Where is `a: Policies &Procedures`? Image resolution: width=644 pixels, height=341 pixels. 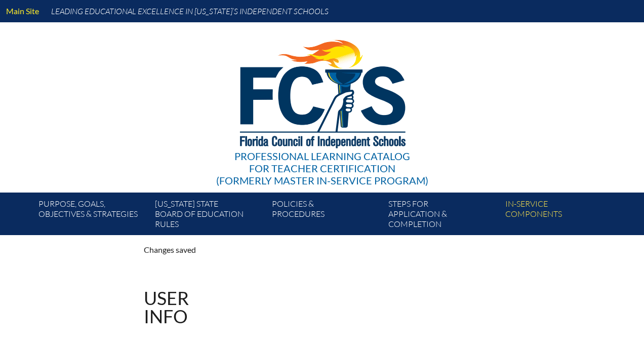 a: Policies &Procedures is located at coordinates (326, 216).